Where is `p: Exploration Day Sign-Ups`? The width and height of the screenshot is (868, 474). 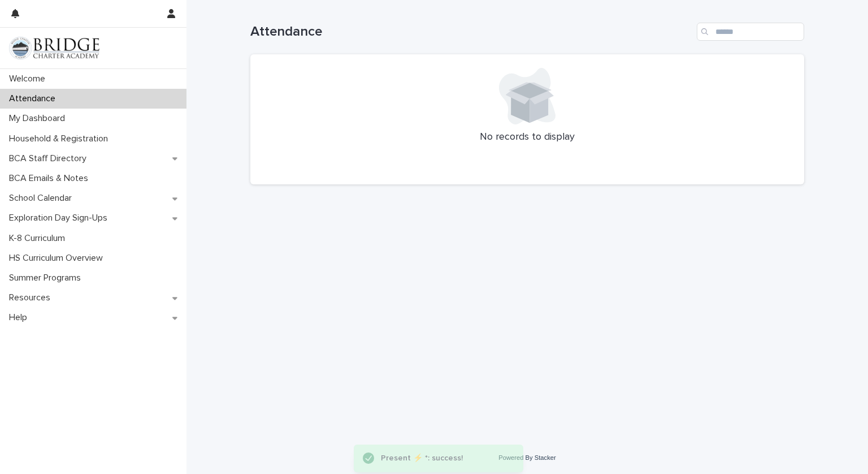 p: Exploration Day Sign-Ups is located at coordinates (61, 218).